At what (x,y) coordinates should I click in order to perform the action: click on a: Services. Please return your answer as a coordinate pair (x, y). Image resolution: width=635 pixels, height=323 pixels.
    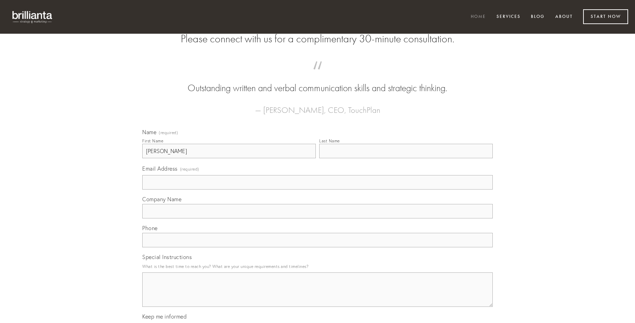
    Looking at the image, I should click on (509, 17).